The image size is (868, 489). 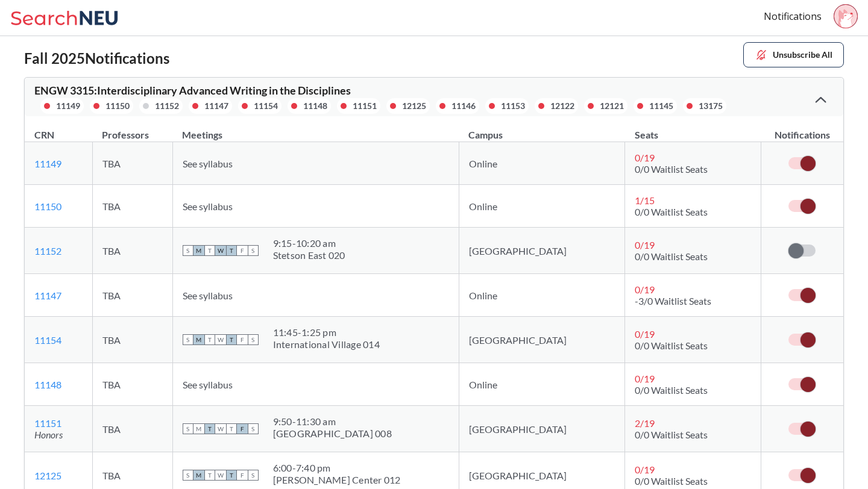 What do you see at coordinates (48, 251) in the screenshot?
I see `a: 11152` at bounding box center [48, 251].